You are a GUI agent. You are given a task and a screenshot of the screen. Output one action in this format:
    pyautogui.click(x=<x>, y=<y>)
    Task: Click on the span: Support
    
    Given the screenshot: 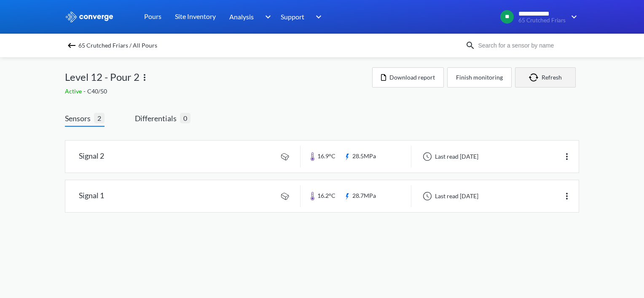 What is the action you would take?
    pyautogui.click(x=292, y=17)
    